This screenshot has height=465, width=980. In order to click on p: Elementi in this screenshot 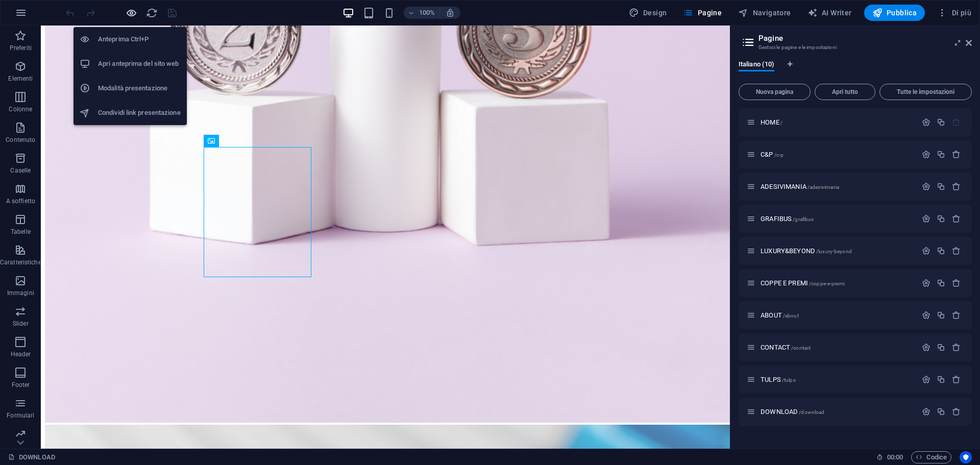, I will do `click(20, 78)`.